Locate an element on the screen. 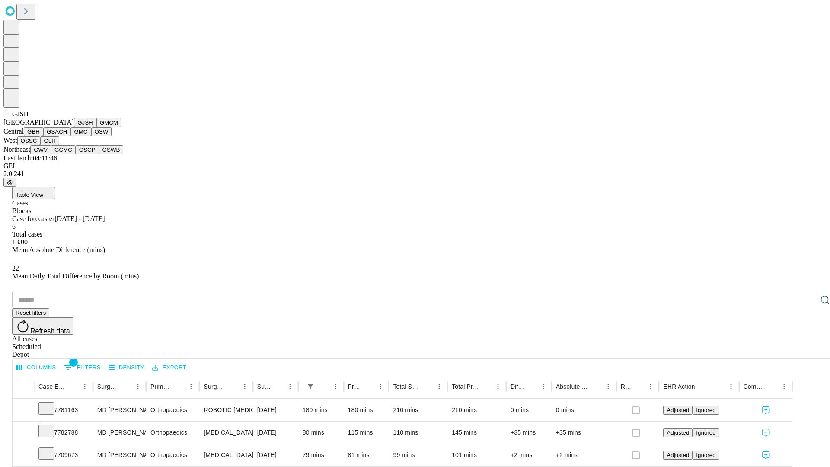  span: Northeast is located at coordinates (17, 149).